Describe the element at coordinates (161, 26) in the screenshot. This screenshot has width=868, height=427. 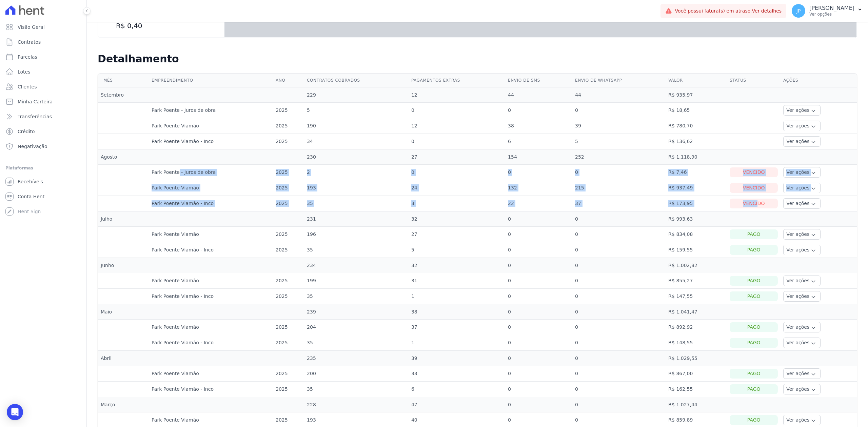
I see `dd: R$ 0,40` at that location.